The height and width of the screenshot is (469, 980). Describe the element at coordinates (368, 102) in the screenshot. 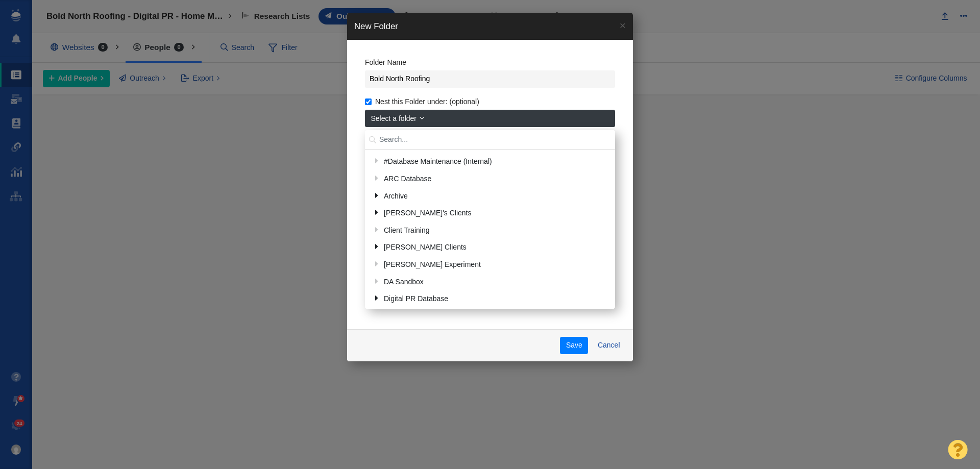

I see `input: Nest this Folder under: (optional)` at that location.